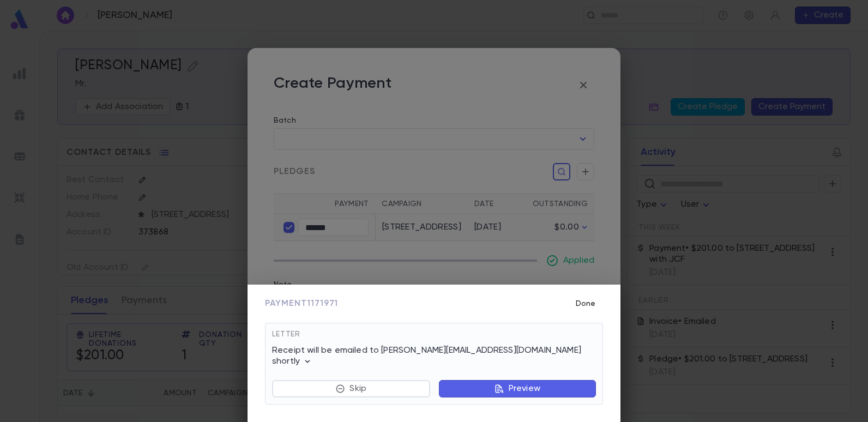  What do you see at coordinates (586, 304) in the screenshot?
I see `button: Done` at bounding box center [586, 304].